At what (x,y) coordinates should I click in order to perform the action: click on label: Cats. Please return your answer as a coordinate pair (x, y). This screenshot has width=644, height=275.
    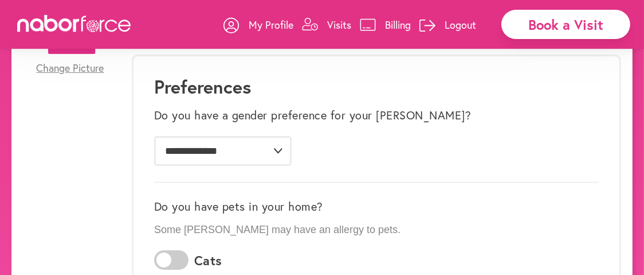
    Looking at the image, I should click on (208, 260).